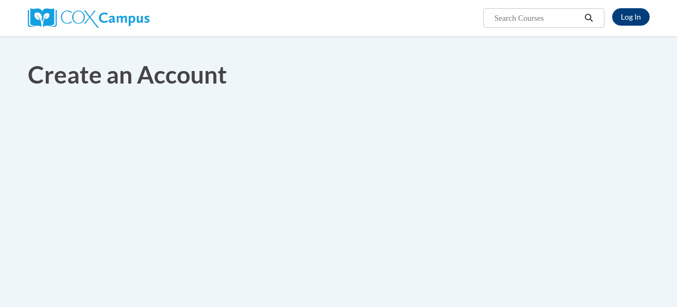 The height and width of the screenshot is (307, 677). Describe the element at coordinates (88, 17) in the screenshot. I see `a: Cox Campus` at that location.